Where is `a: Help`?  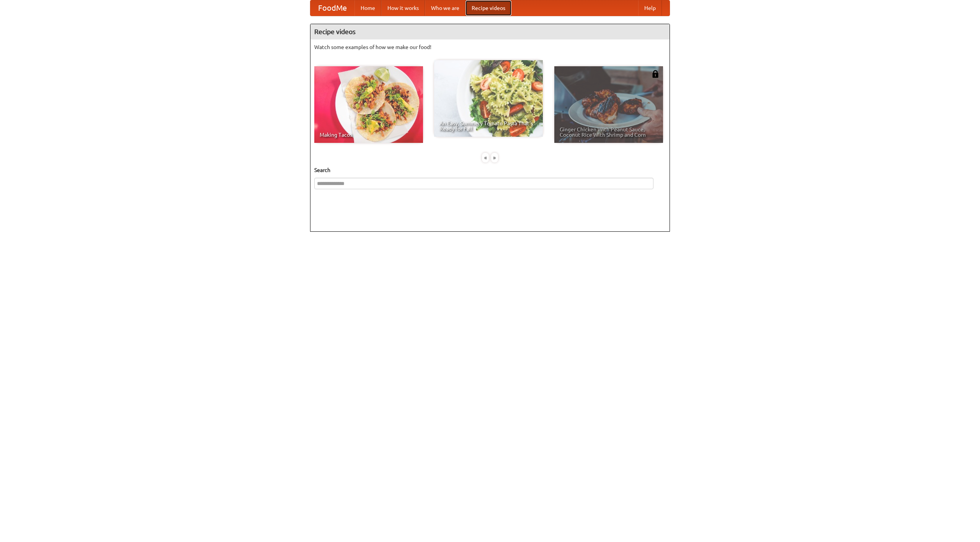
a: Help is located at coordinates (650, 8).